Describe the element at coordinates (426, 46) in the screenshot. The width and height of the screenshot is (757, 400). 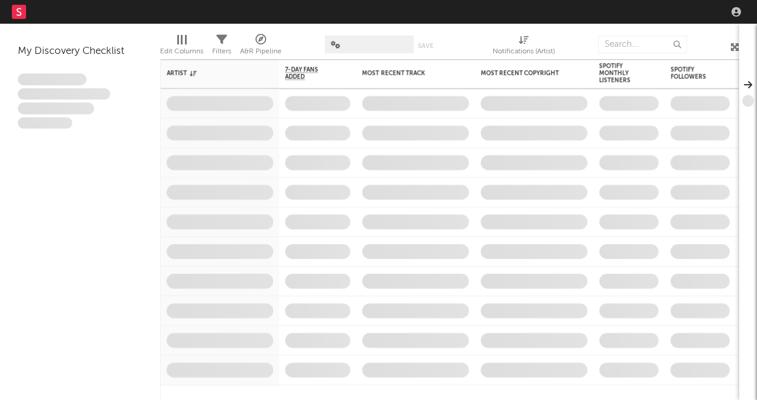
I see `button: Save` at that location.